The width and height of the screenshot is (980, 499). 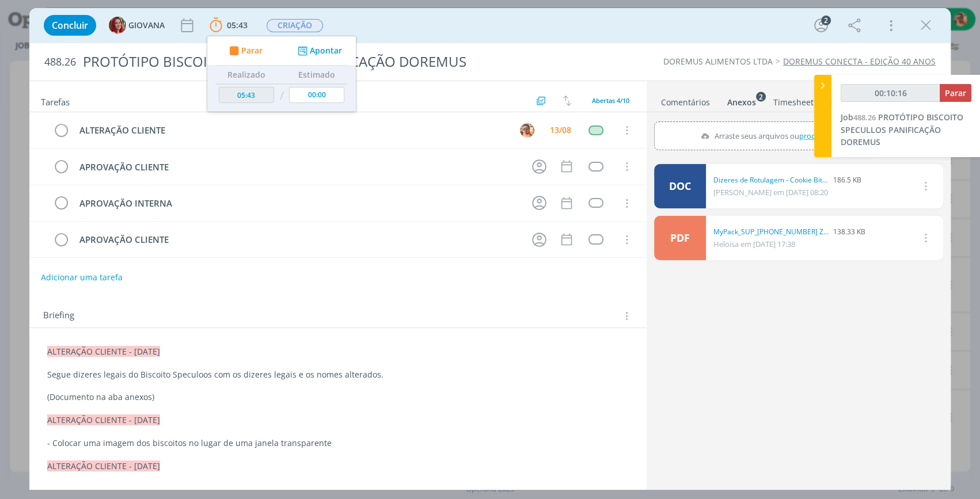 What do you see at coordinates (789, 232) in the screenshot?
I see `div: 138.33 KB` at bounding box center [789, 232].